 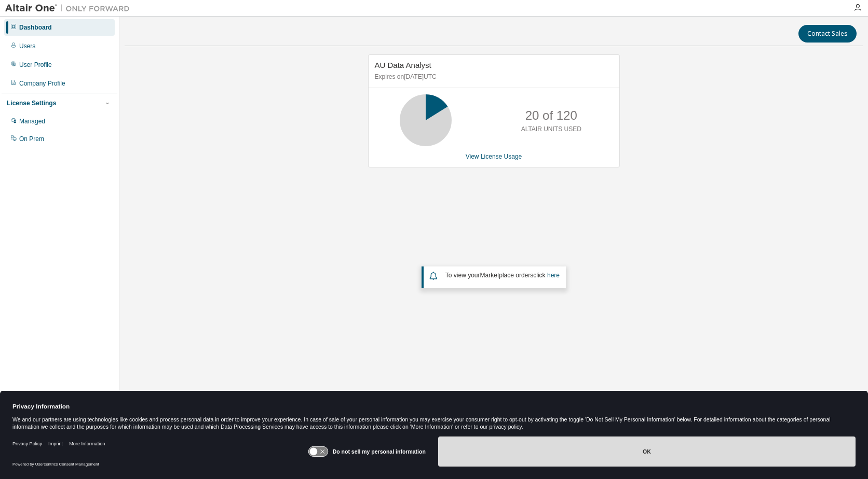 What do you see at coordinates (31, 103) in the screenshot?
I see `div: License Settings` at bounding box center [31, 103].